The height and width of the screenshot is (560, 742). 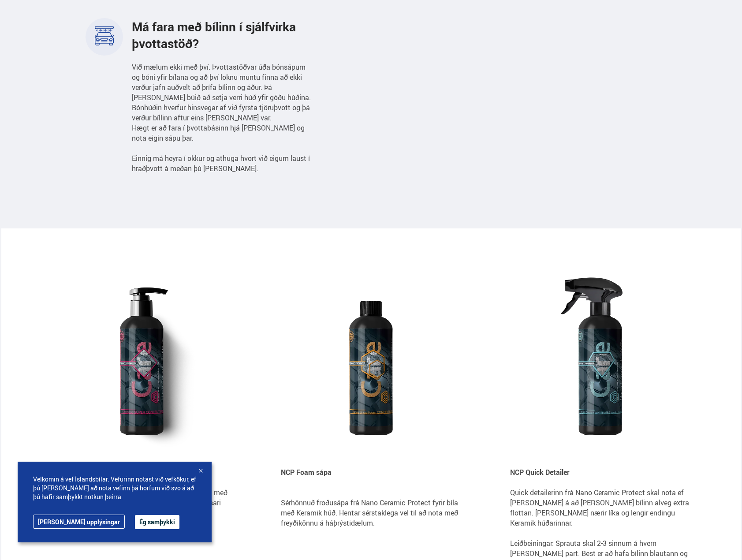 I want to click on span: Við mælum ekki með því. Þvottastöðvar úða bónsápum og bóni yfir bílana og að því loknu muntu finn..., so click(x=221, y=118).